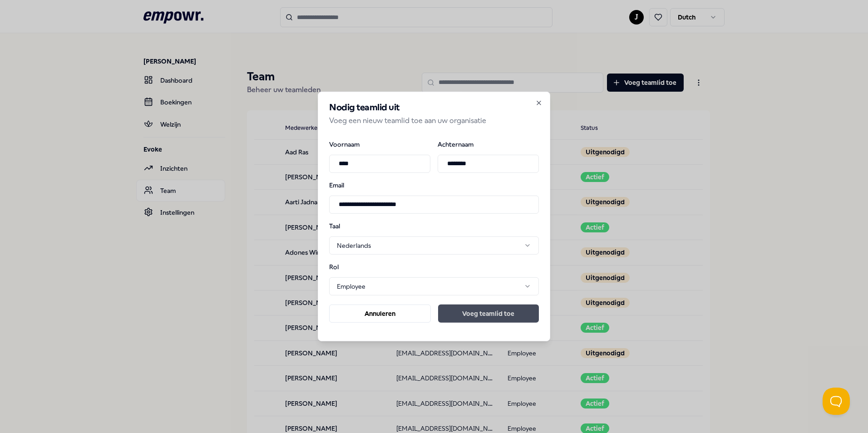  Describe the element at coordinates (380, 314) in the screenshot. I see `button: Annuleren` at that location.